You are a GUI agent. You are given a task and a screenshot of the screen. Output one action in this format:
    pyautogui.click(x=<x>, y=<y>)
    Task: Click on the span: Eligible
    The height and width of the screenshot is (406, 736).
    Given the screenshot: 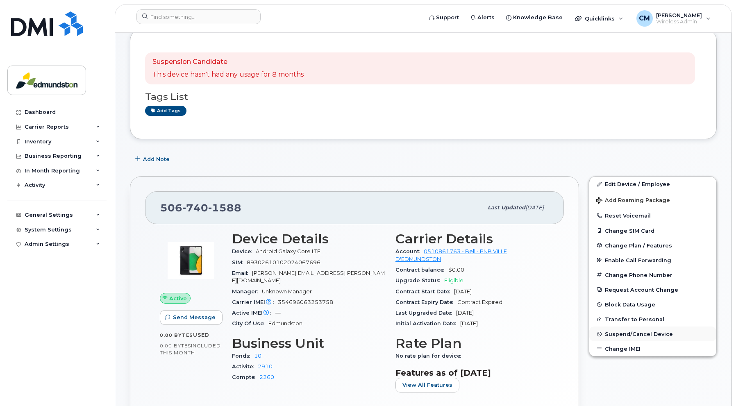 What is the action you would take?
    pyautogui.click(x=453, y=280)
    